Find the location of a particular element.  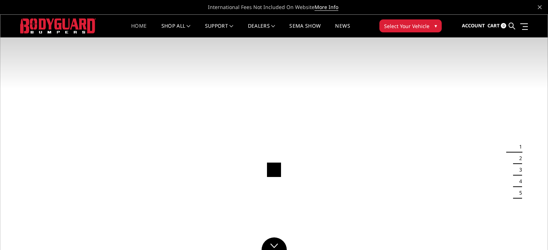

button: 2 of 5 is located at coordinates (519, 159).